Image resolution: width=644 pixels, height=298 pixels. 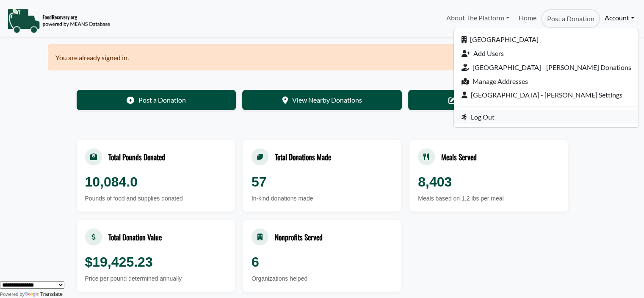 I want to click on div: $19,425.23, so click(x=155, y=262).